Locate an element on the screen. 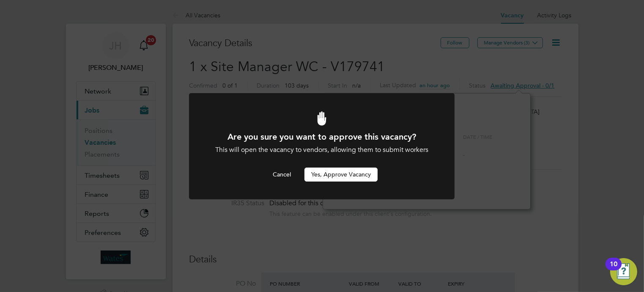 Image resolution: width=644 pixels, height=292 pixels. button: Yes, Approve Vacancy is located at coordinates (341, 174).